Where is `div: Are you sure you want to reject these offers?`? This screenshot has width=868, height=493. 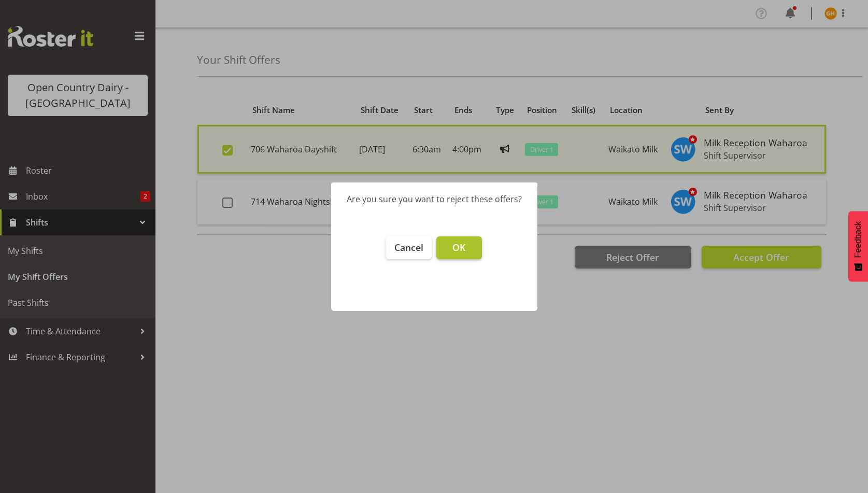
div: Are you sure you want to reject these offers? is located at coordinates (434, 199).